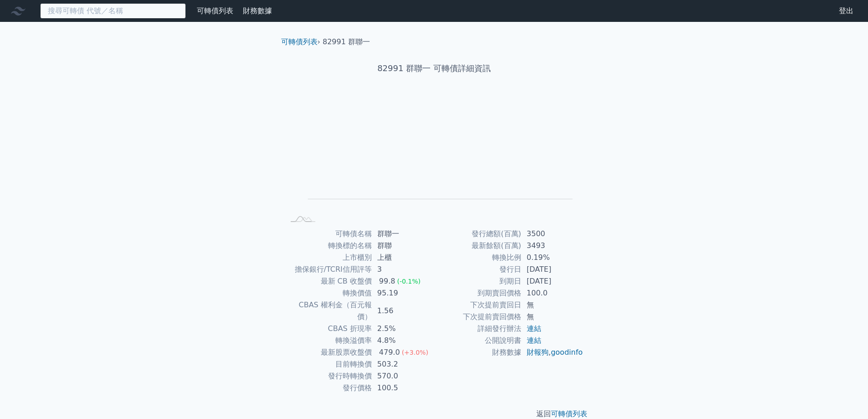 Image resolution: width=868 pixels, height=419 pixels. Describe the element at coordinates (403, 258) in the screenshot. I see `td: 上櫃` at that location.